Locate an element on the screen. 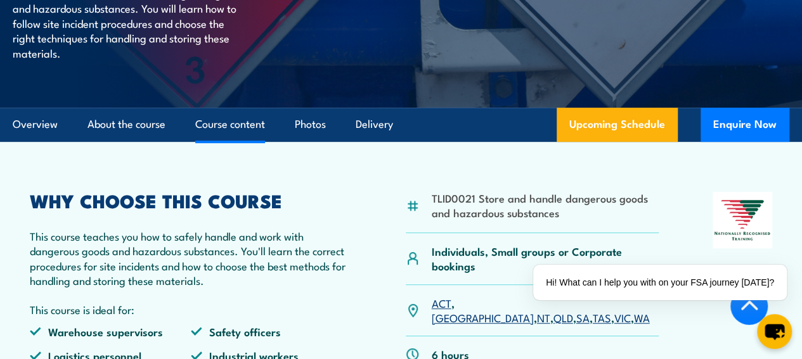 The height and width of the screenshot is (359, 802). a: About the course is located at coordinates (126, 124).